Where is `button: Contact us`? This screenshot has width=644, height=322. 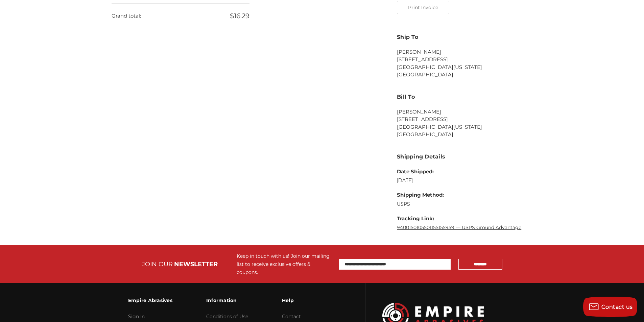
button: Contact us is located at coordinates (610, 307).